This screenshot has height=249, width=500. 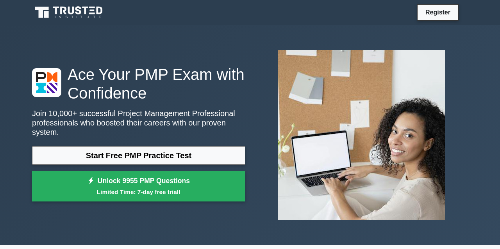 I want to click on a: Start Free PMP Practice Test, so click(x=139, y=156).